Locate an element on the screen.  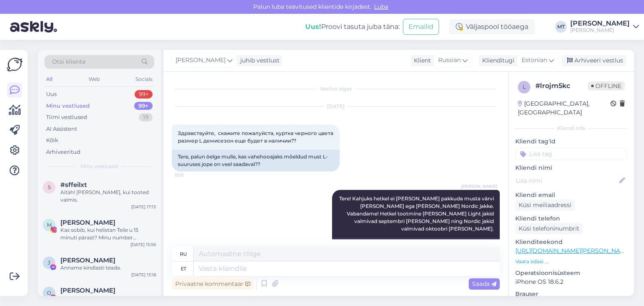
div: Vestlus algas is located at coordinates (336, 89).